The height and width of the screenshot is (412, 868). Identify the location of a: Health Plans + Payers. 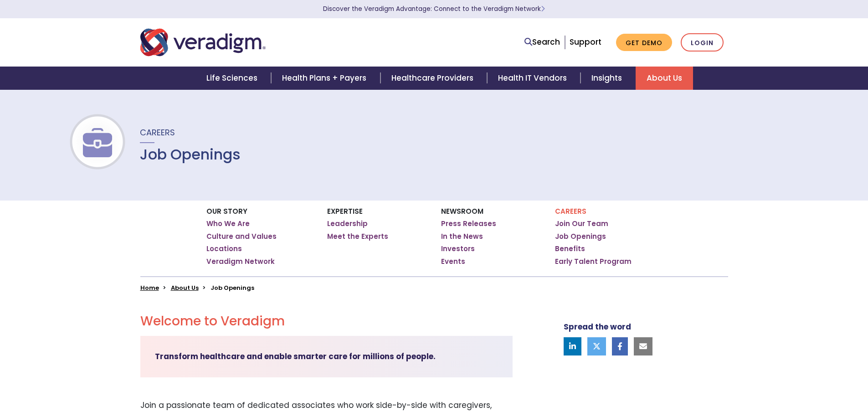
(325, 78).